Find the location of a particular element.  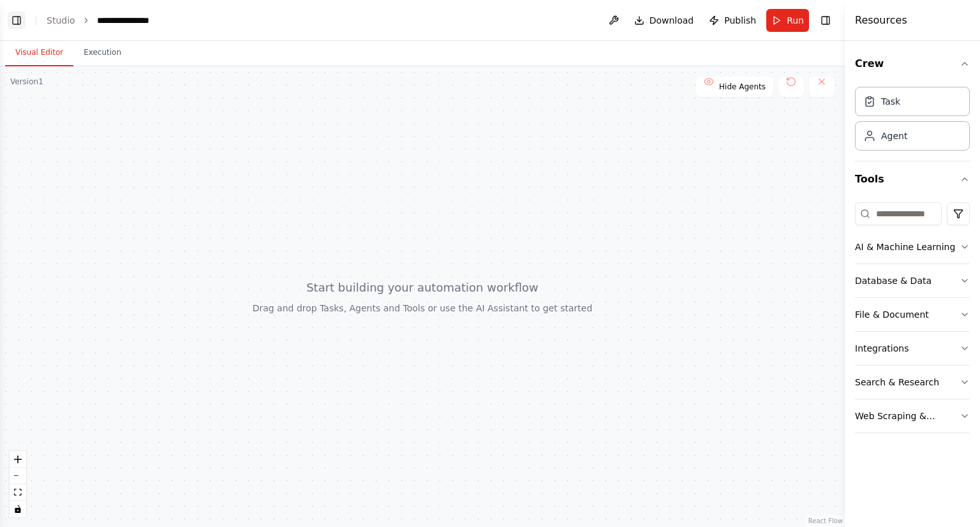

a: Studio is located at coordinates (61, 21).